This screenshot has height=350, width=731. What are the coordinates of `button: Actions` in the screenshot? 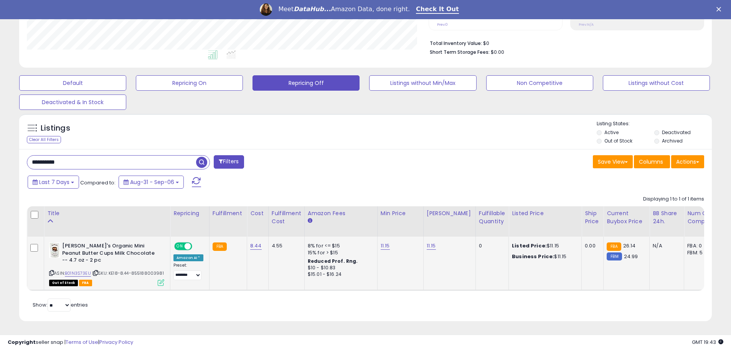 It's located at (688, 162).